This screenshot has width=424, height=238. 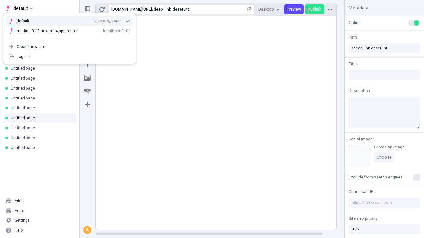 I want to click on div: localhost:3100, so click(x=117, y=31).